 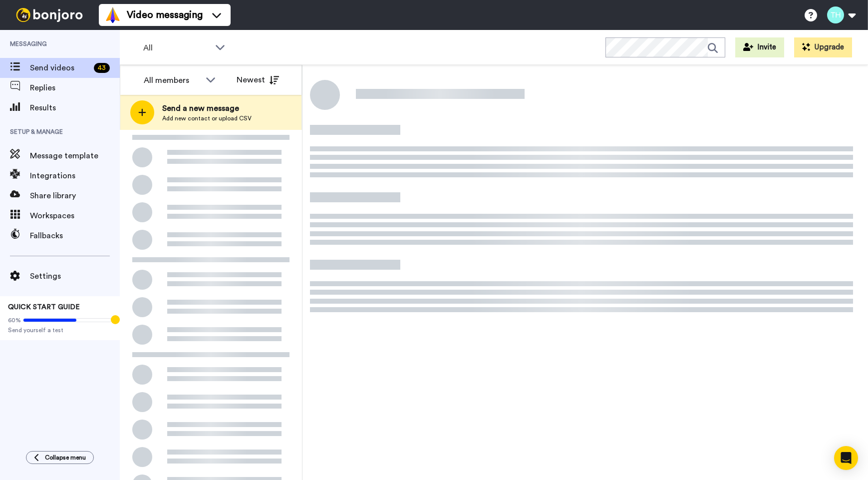 What do you see at coordinates (60, 457) in the screenshot?
I see `button: Collapse menu` at bounding box center [60, 457].